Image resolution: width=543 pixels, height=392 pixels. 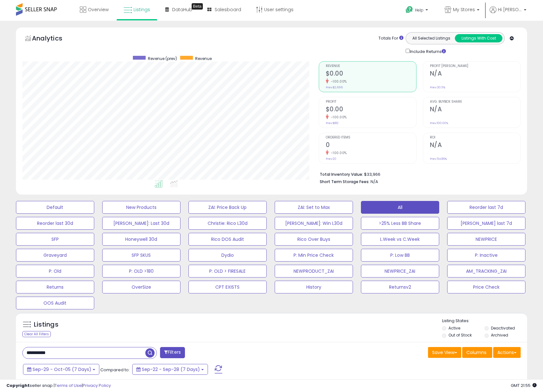 What do you see at coordinates (115, 370) in the screenshot?
I see `span: Compared to:` at bounding box center [115, 370].